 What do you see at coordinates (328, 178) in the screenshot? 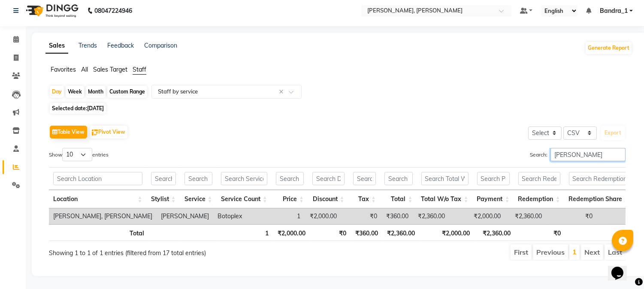
I see `input: Search Discount` at bounding box center [328, 178].